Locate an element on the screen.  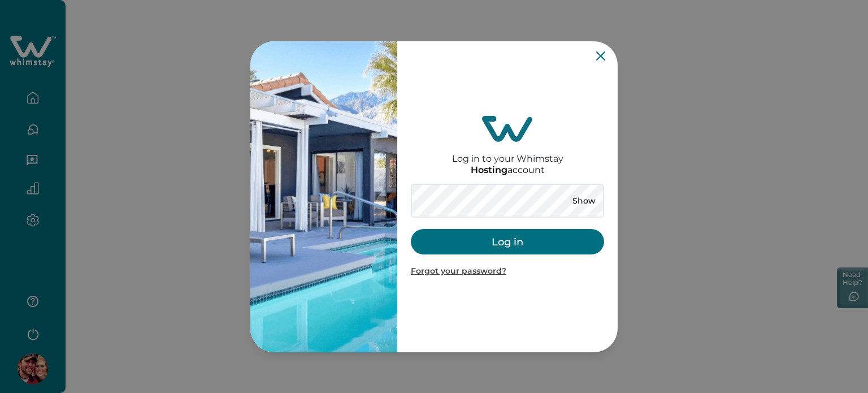
p: Hosting is located at coordinates (489, 170).